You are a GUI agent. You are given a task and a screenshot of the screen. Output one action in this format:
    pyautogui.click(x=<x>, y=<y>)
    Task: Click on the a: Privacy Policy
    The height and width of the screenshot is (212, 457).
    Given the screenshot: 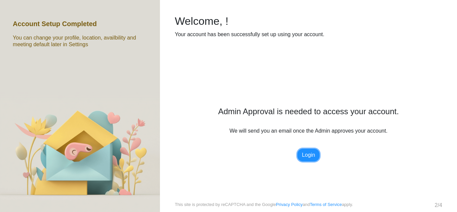 What is the action you would take?
    pyautogui.click(x=289, y=205)
    